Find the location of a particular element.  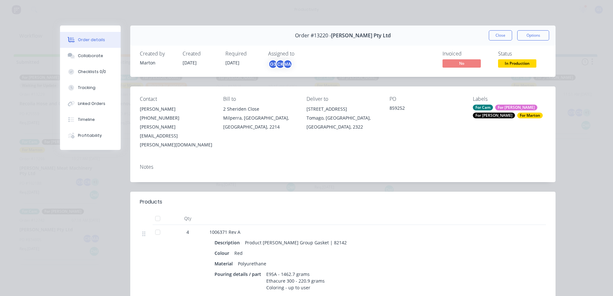

div: MA is located at coordinates (287, 64).